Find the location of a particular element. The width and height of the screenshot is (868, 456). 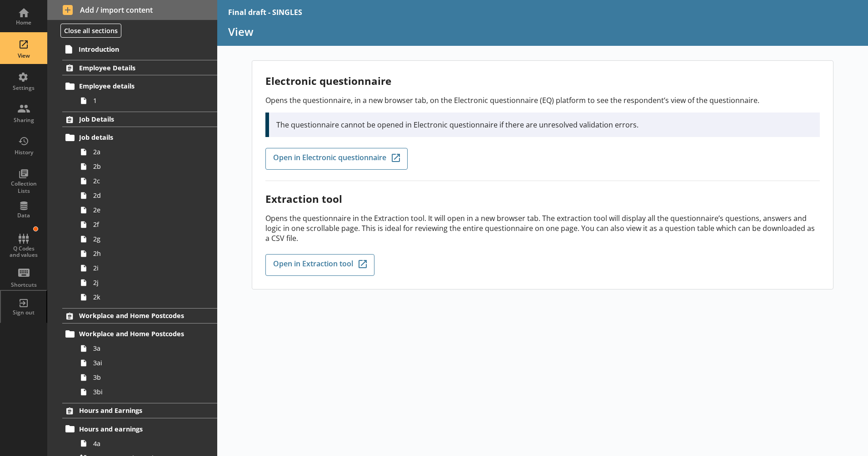

a: Job Details is located at coordinates (139, 119).